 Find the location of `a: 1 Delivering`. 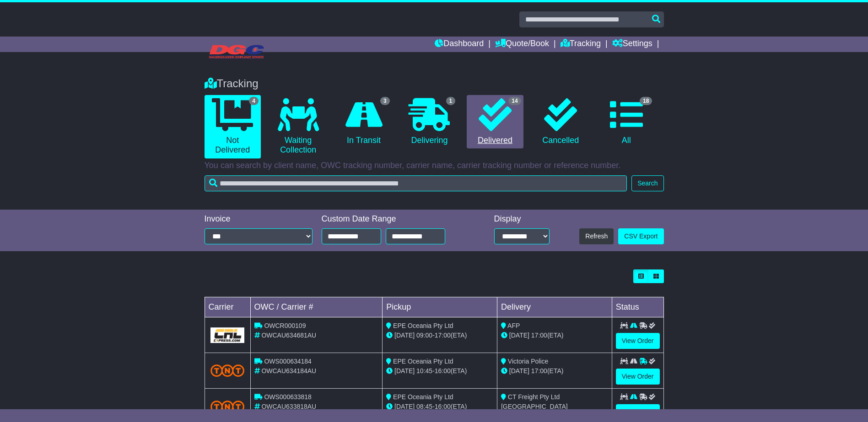

a: 1 Delivering is located at coordinates (429, 122).